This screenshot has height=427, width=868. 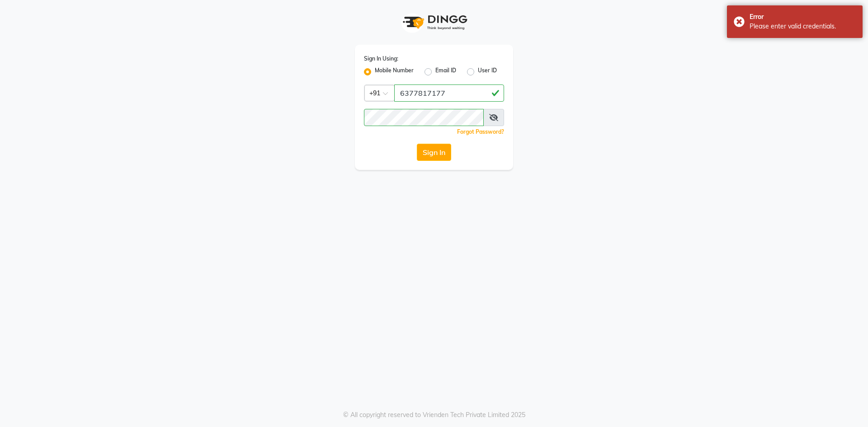 I want to click on div: Error, so click(x=803, y=17).